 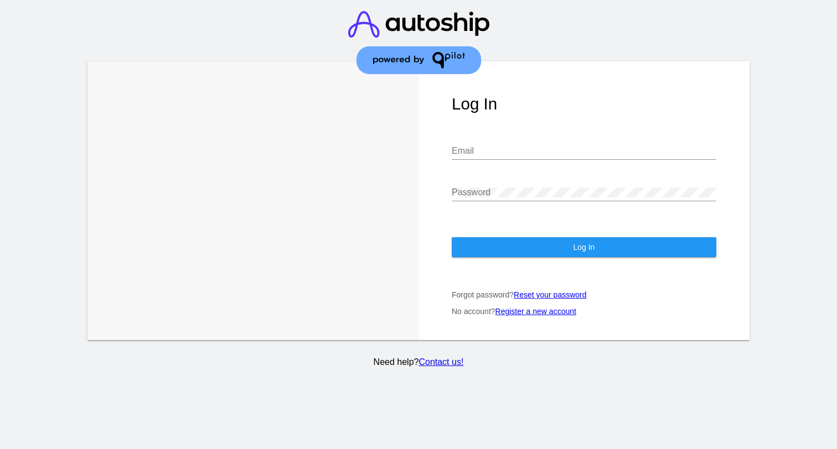 I want to click on p: Need help?, so click(x=418, y=363).